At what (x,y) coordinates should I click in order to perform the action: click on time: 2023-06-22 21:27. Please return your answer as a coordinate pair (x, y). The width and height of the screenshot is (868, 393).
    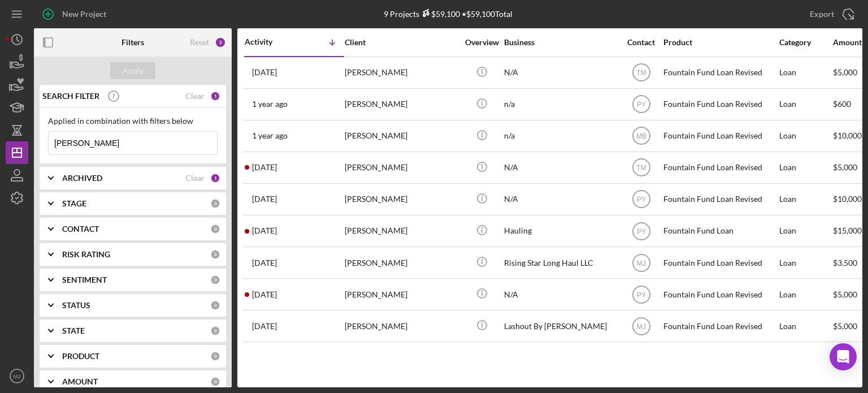
    Looking at the image, I should click on (265, 263).